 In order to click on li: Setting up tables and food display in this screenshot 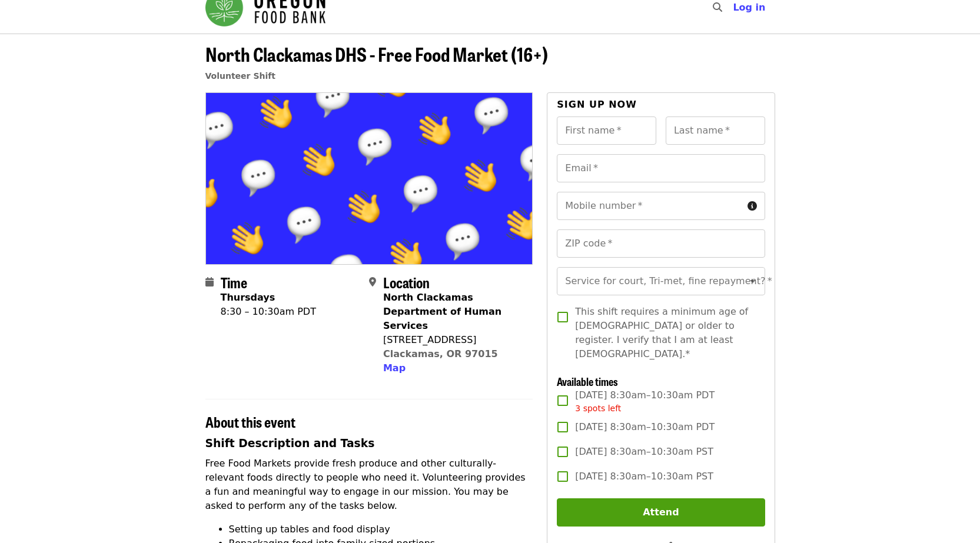, I will do `click(381, 529)`.